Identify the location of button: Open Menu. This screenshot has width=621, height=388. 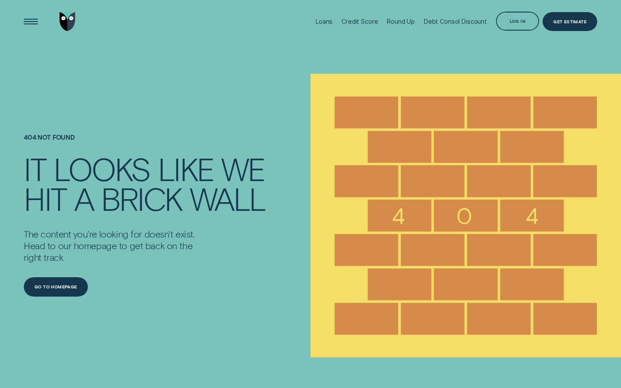
(31, 22).